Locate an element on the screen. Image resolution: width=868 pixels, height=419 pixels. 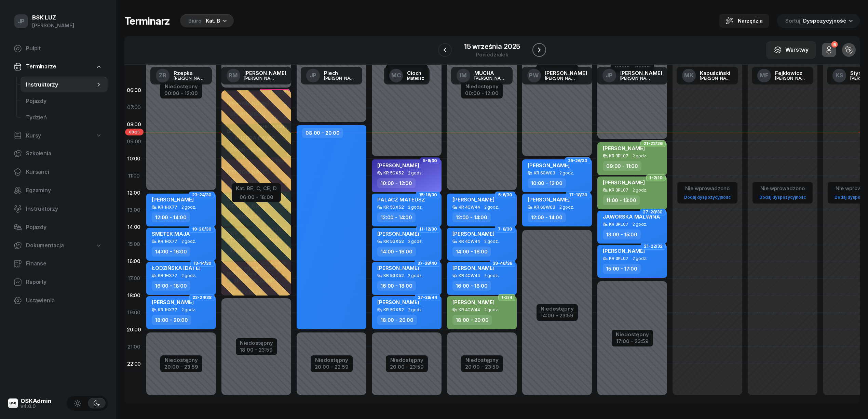
div: 10:00 - 12:00 is located at coordinates (397, 183).